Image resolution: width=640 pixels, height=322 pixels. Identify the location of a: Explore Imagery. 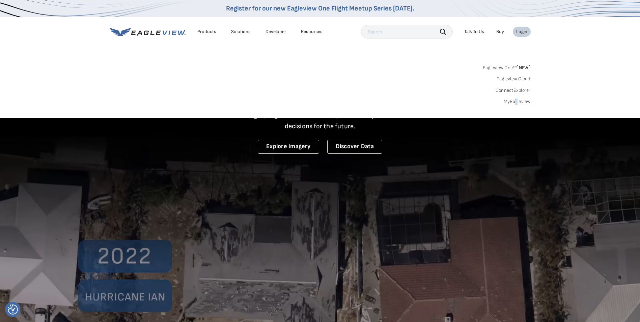
(288, 146).